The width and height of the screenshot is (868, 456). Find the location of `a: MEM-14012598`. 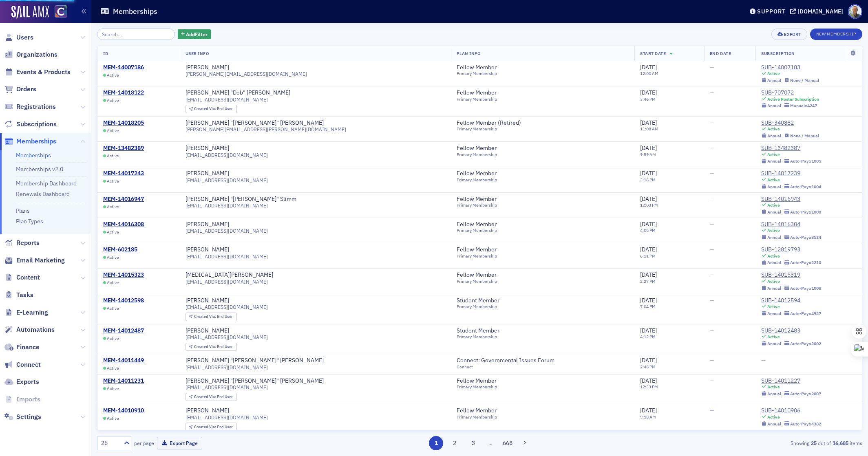

a: MEM-14012598 is located at coordinates (123, 301).